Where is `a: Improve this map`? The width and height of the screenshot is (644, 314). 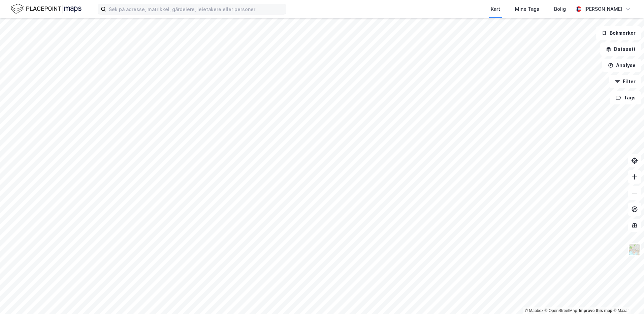 a: Improve this map is located at coordinates (596, 310).